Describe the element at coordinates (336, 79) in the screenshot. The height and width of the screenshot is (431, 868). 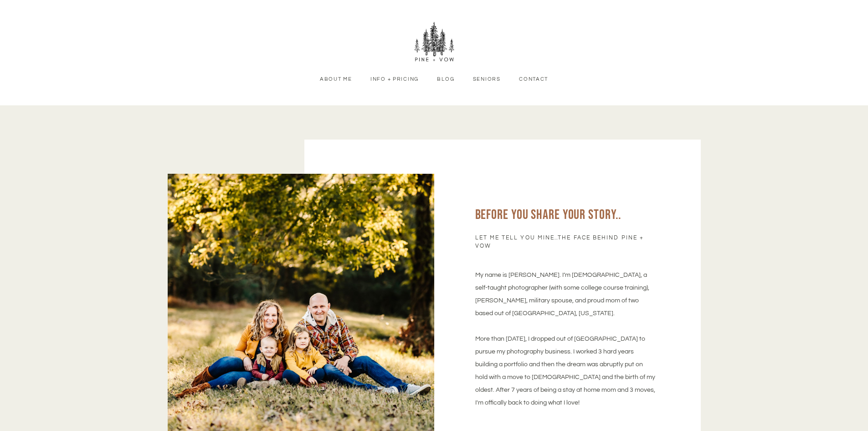
I see `a: About Me` at that location.